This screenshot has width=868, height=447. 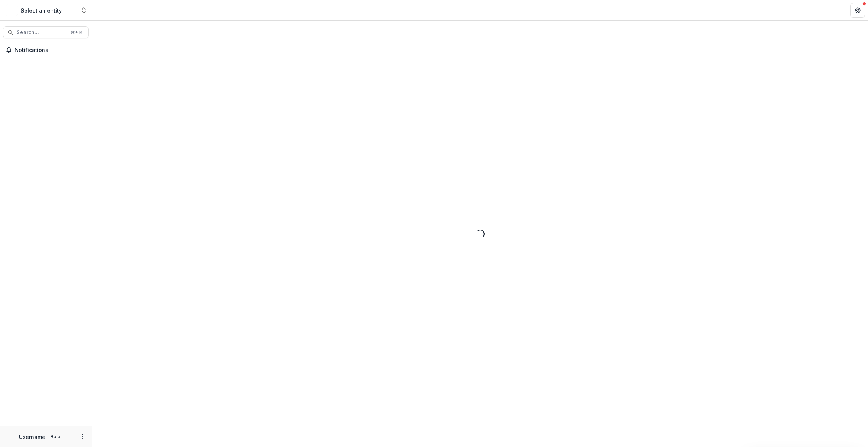 What do you see at coordinates (41, 32) in the screenshot?
I see `span: Search...` at bounding box center [41, 32].